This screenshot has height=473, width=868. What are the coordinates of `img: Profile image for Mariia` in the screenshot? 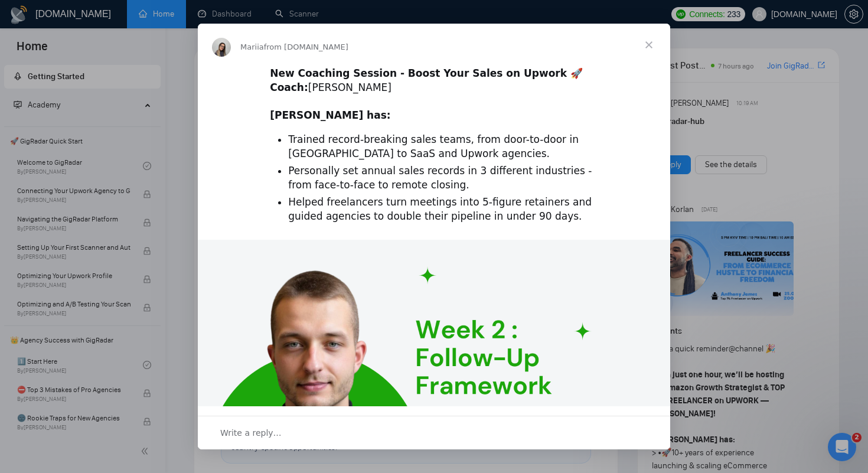 It's located at (221, 47).